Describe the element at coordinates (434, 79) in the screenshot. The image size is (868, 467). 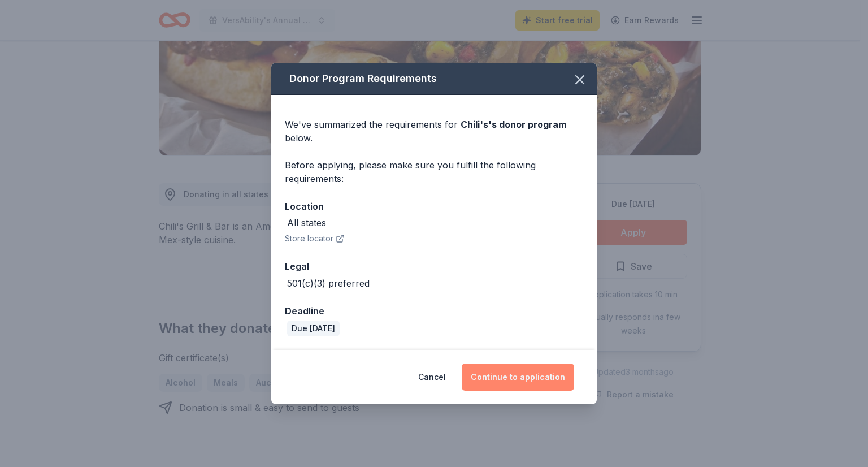
I see `div: Donor Program Requirements` at that location.